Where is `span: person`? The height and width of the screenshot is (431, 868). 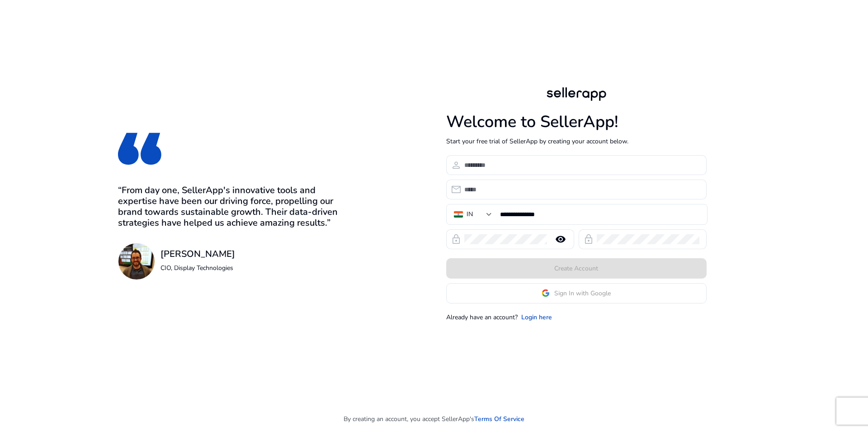 span: person is located at coordinates (457, 165).